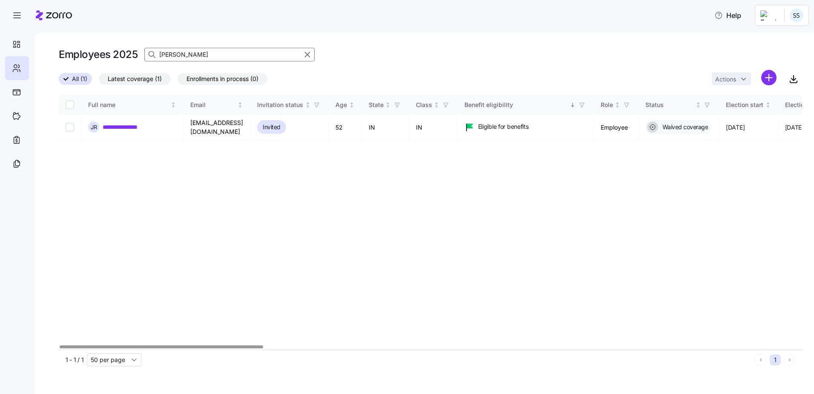  Describe the element at coordinates (769, 15) in the screenshot. I see `img: Employer logo` at that location.